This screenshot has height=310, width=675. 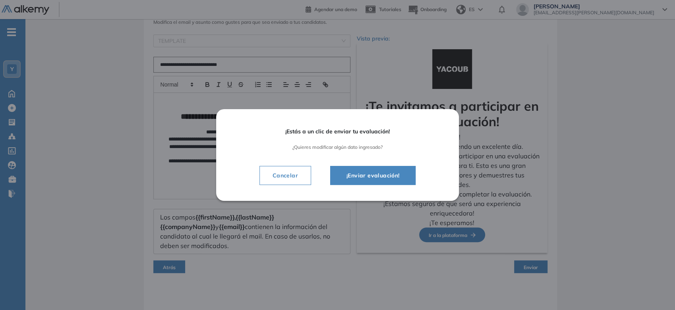 What do you see at coordinates (285, 176) in the screenshot?
I see `span: Cancelar` at bounding box center [285, 176].